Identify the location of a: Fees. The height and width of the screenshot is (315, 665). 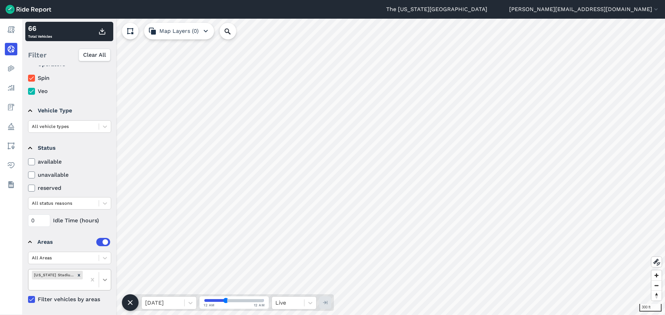
(11, 107).